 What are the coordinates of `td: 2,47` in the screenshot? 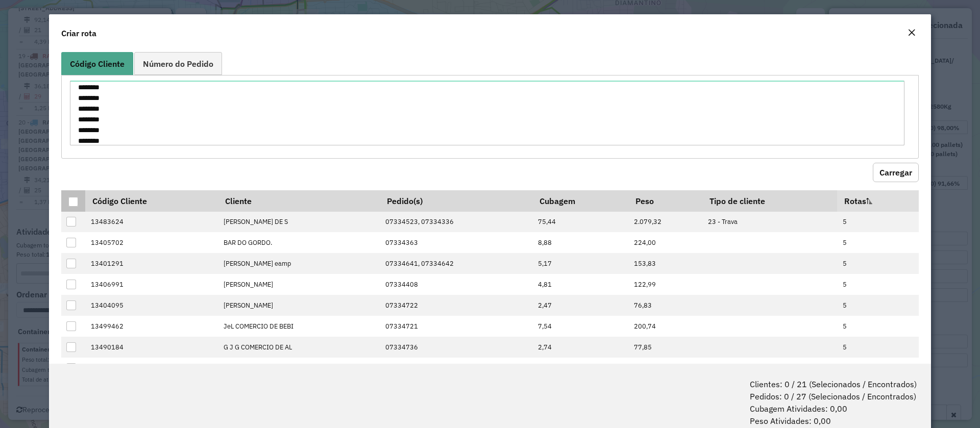 It's located at (581, 305).